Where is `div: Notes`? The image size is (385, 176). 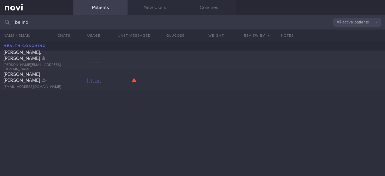
div: Notes is located at coordinates (331, 36).